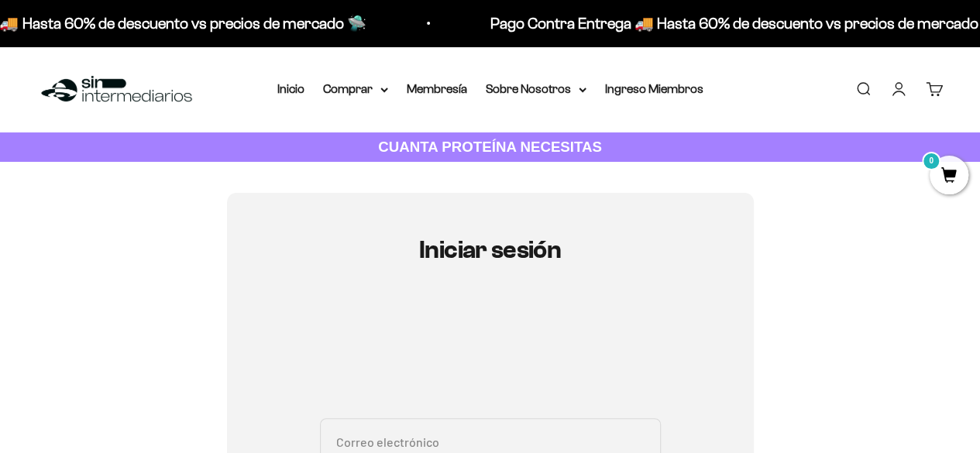 The width and height of the screenshot is (980, 453). I want to click on a: 0, so click(949, 177).